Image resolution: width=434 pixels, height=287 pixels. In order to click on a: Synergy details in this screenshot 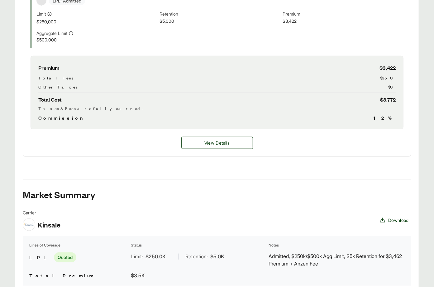, I will do `click(217, 143)`.